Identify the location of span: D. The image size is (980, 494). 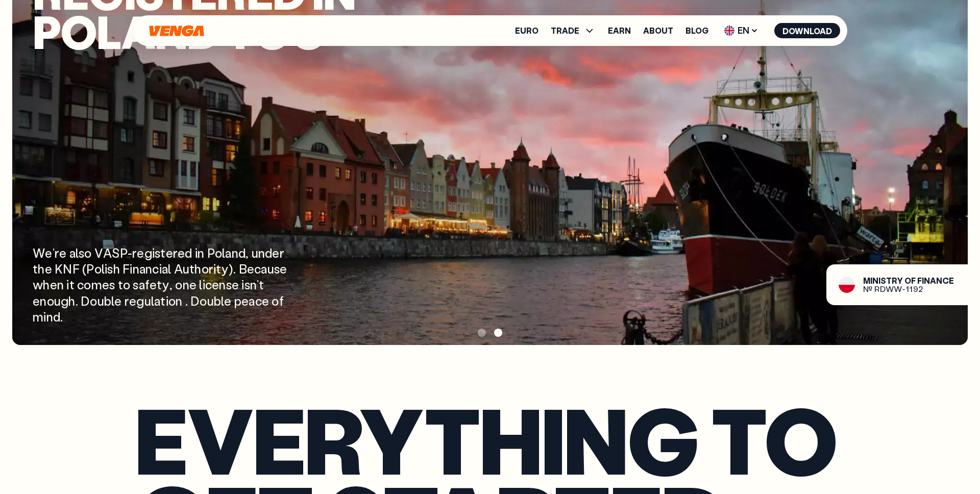
(883, 289).